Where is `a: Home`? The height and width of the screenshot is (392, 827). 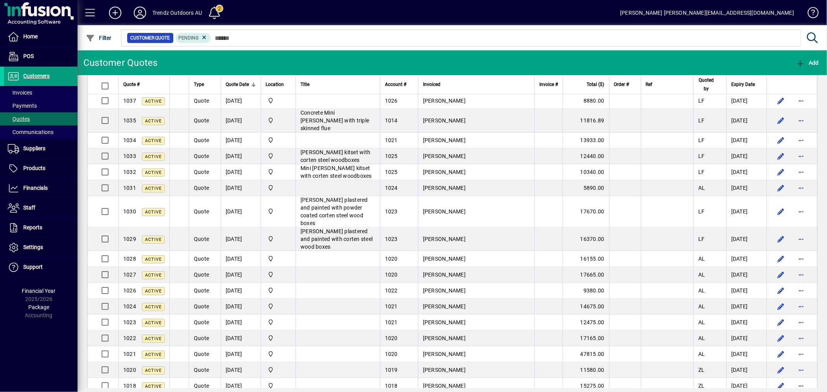 a: Home is located at coordinates (41, 37).